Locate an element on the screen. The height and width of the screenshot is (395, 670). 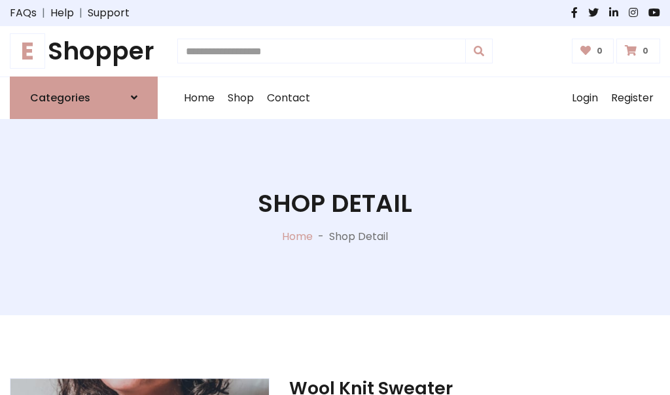
a: Categories is located at coordinates (84, 97).